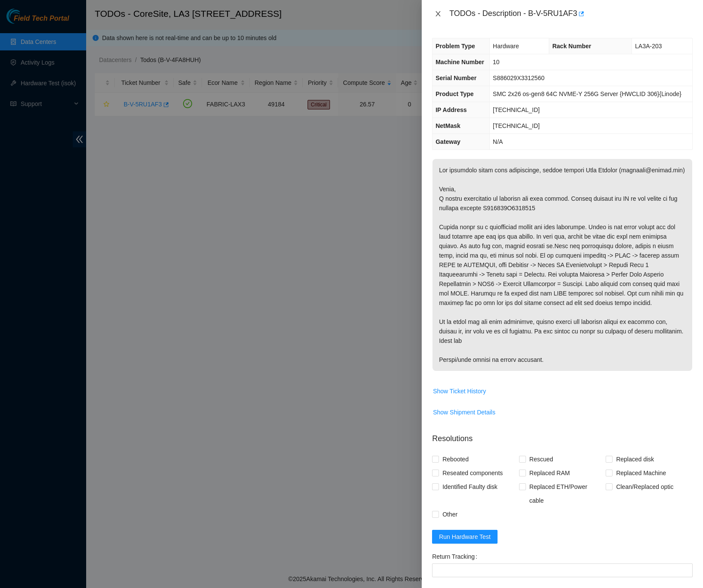  Describe the element at coordinates (454, 94) in the screenshot. I see `span: Product Type` at that location.